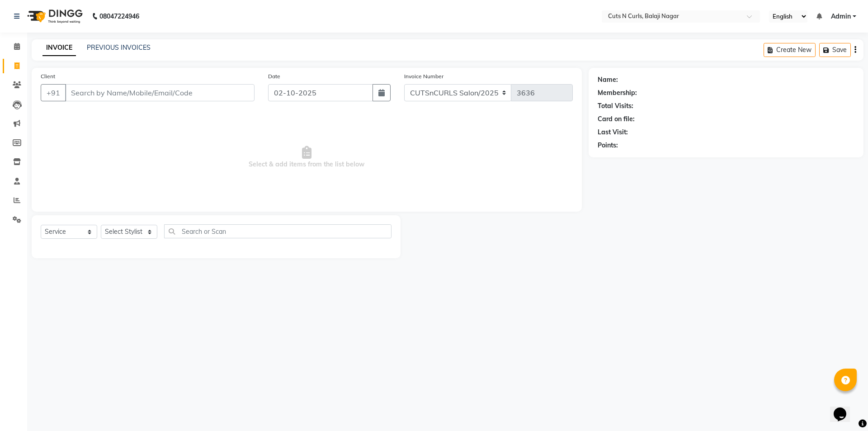  What do you see at coordinates (617, 93) in the screenshot?
I see `div: Membership:` at bounding box center [617, 93].